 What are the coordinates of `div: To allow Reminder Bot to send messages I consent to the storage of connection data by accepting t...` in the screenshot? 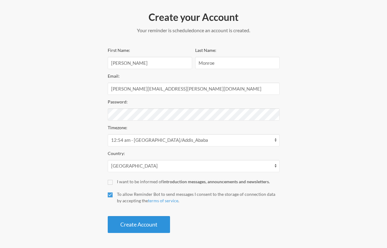 It's located at (198, 197).